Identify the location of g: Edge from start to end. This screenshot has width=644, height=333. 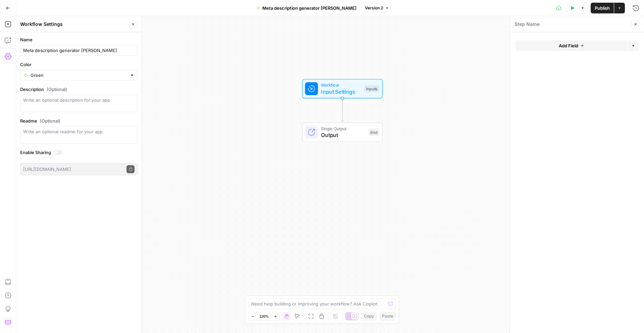
(342, 110).